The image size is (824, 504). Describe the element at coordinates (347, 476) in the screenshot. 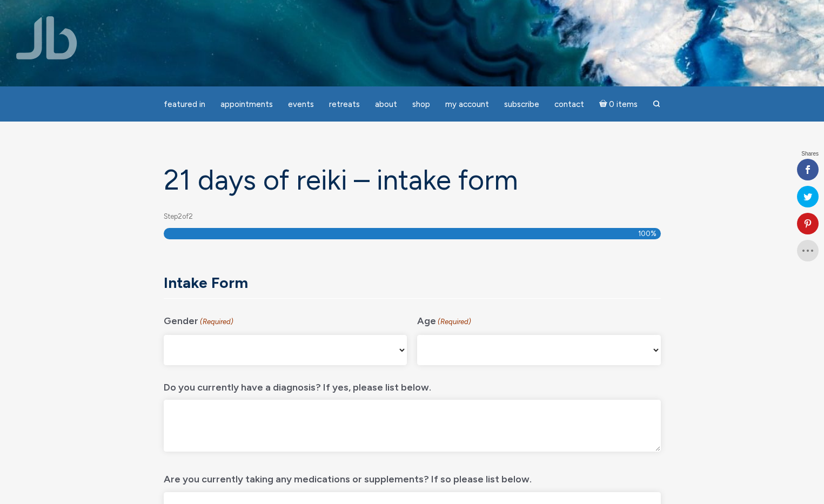

I see `label: Are you currently taking any medications or supplements? If so please list below.` at that location.